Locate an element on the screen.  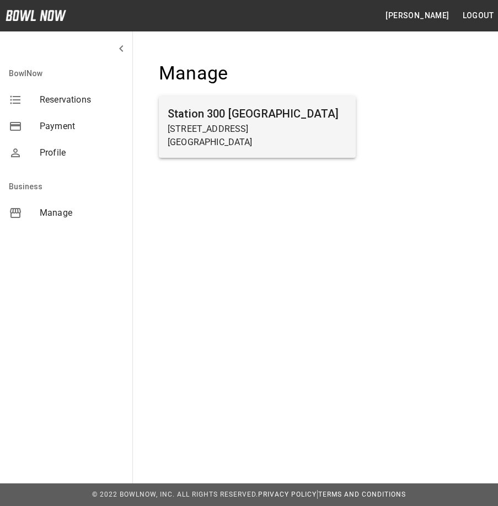
h4: Manage is located at coordinates (257, 73).